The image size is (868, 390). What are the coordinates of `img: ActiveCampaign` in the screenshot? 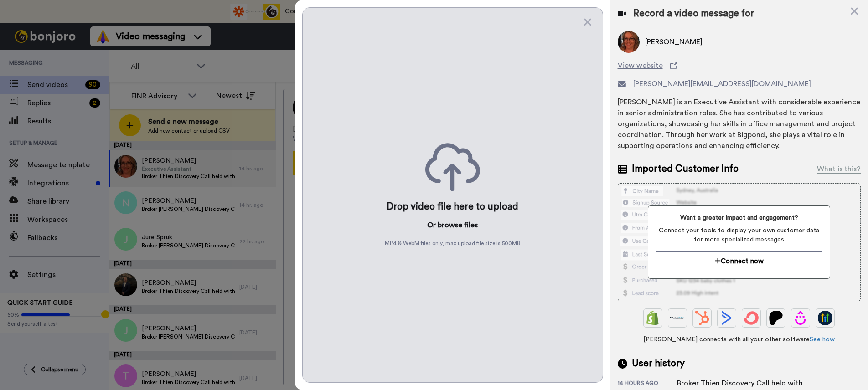 It's located at (727, 318).